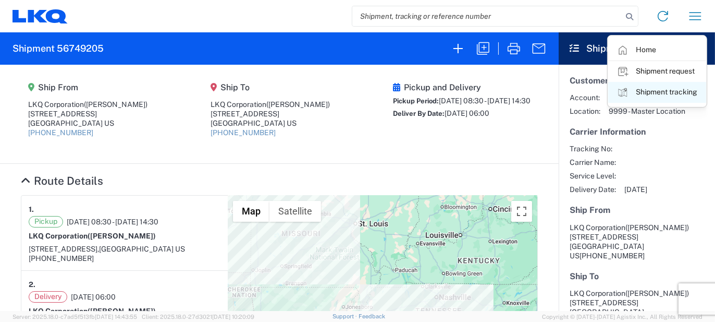  I want to click on h5: Customer Information, so click(637, 80).